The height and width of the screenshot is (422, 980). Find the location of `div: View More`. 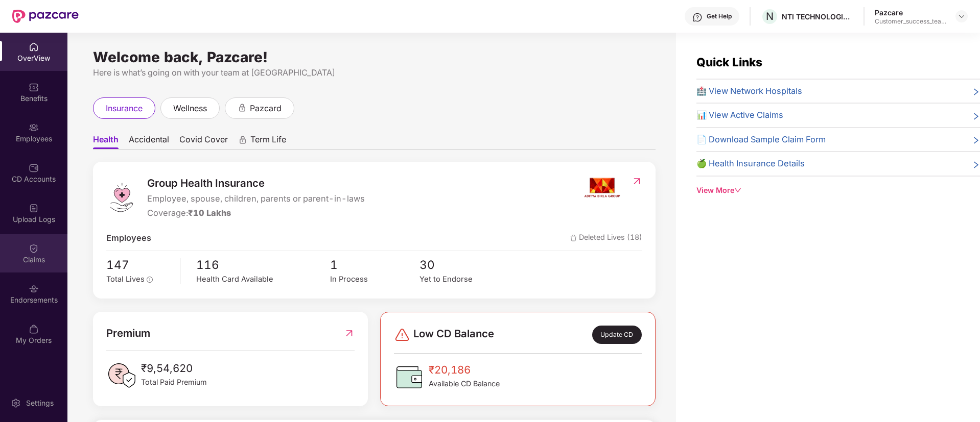

div: View More is located at coordinates (838, 191).